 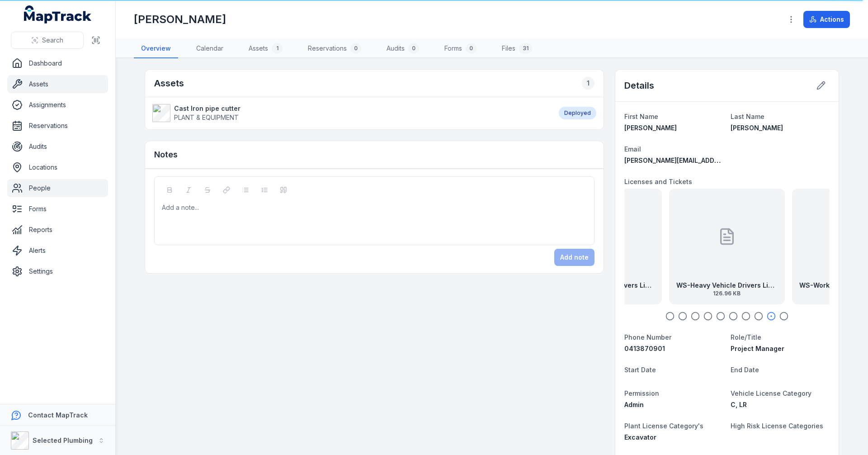 I want to click on span: End Date, so click(x=745, y=369).